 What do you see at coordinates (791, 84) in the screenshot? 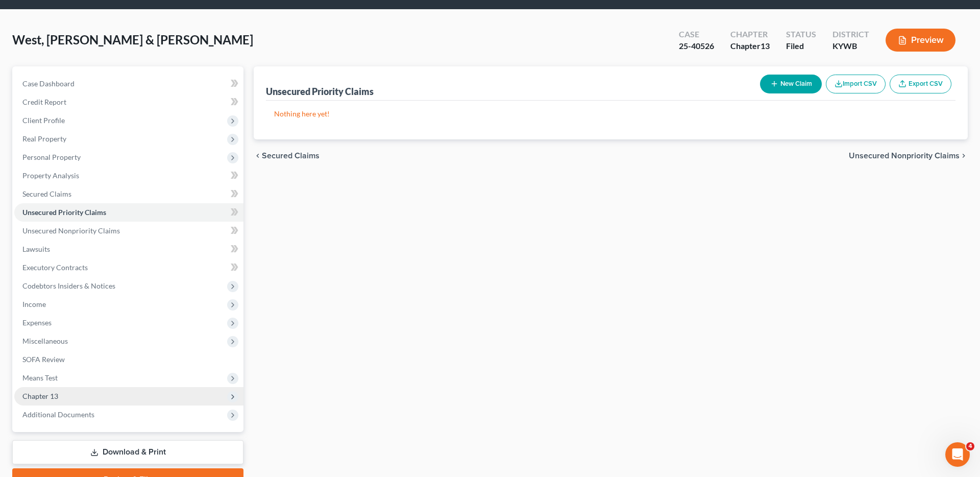
I see `button: New Claim` at bounding box center [791, 84].